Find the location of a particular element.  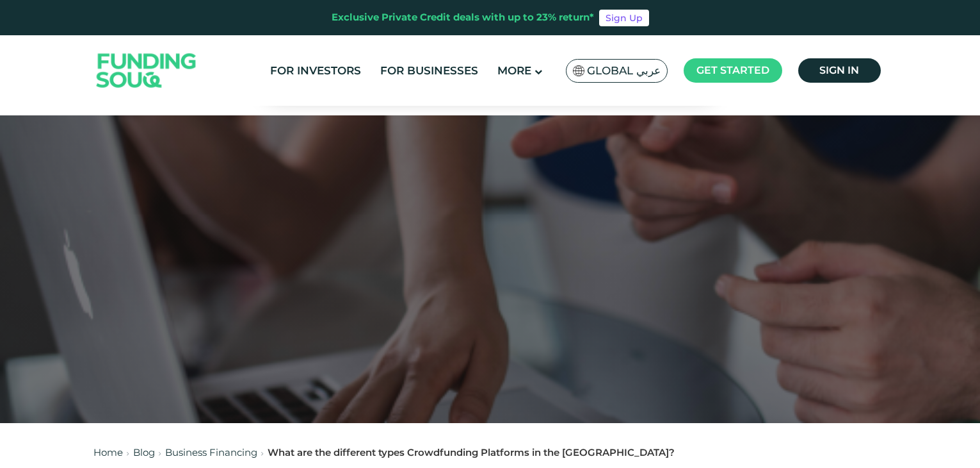

span: Global عربي is located at coordinates (624, 71).